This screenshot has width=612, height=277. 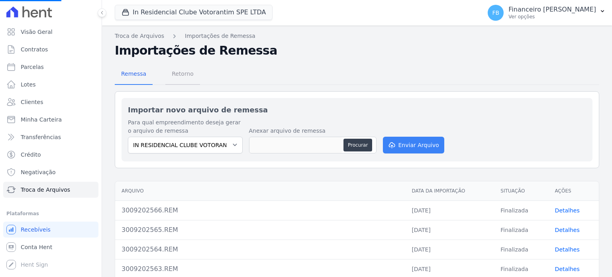 I want to click on span: Retorno, so click(x=182, y=74).